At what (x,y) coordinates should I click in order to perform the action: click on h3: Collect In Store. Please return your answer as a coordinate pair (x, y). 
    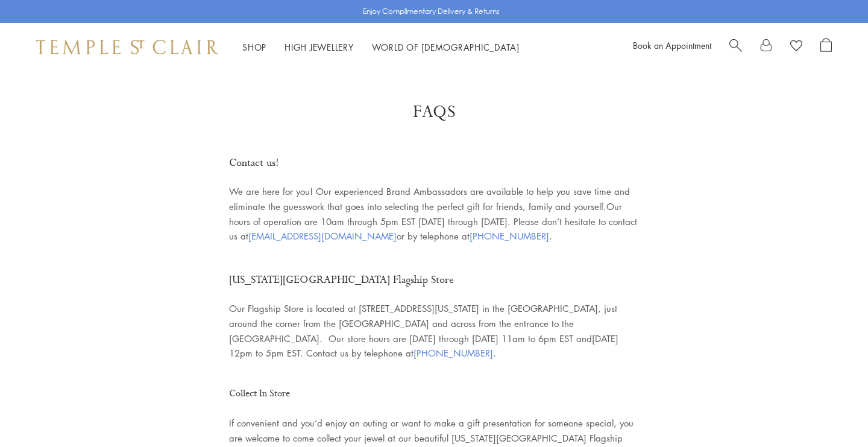
    Looking at the image, I should click on (434, 394).